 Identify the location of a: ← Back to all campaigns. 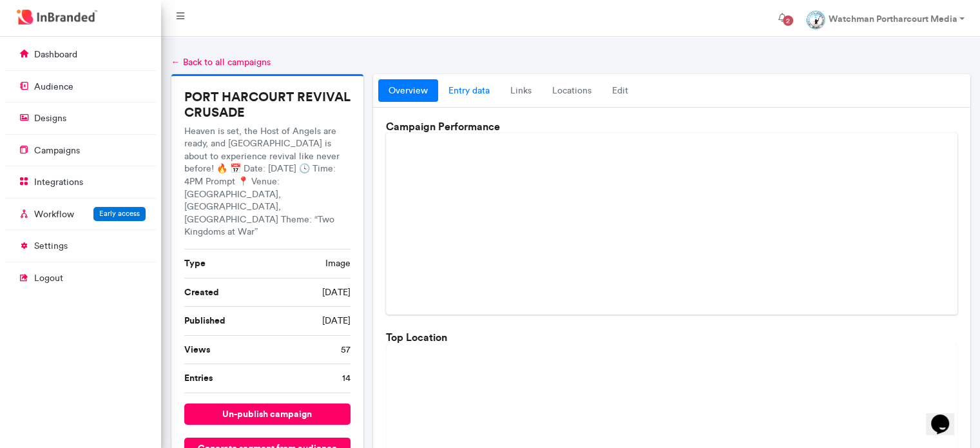
(221, 62).